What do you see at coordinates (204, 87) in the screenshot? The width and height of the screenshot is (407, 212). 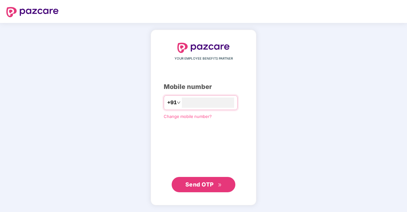 I see `div: Mobile number` at bounding box center [204, 87].